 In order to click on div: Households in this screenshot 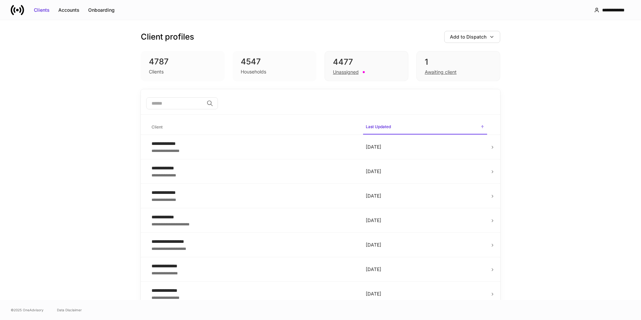, I will do `click(253, 72)`.